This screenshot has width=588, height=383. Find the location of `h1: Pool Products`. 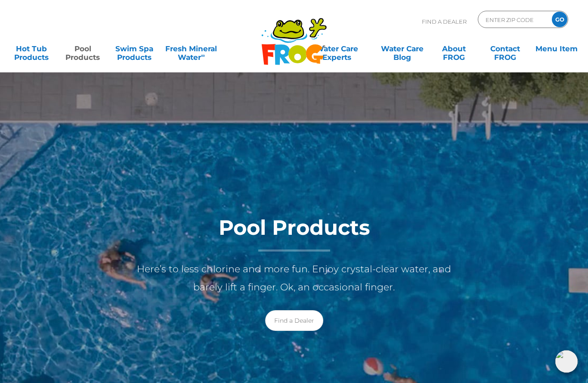

h1: Pool Products is located at coordinates (294, 234).